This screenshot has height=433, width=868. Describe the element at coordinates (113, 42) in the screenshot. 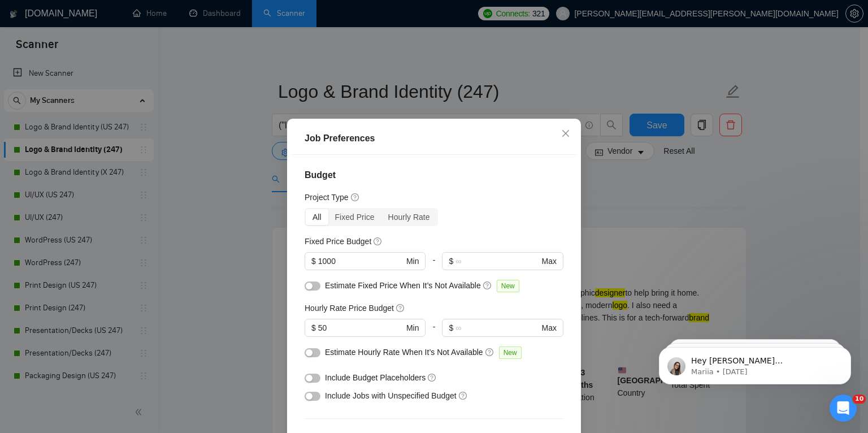

I see `div: message notification from Mariia, 3d ago. Hey edesiri.ukiri@geeksforgrowth.com, Looks like your U...` at that location.